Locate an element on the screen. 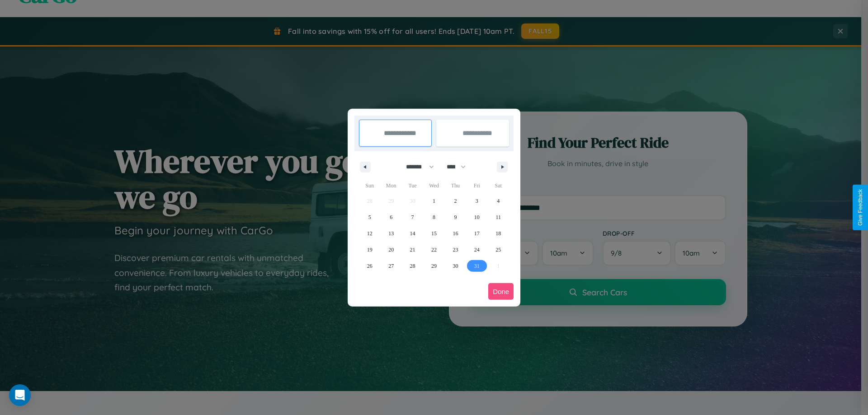  span: 5 is located at coordinates (370, 217).